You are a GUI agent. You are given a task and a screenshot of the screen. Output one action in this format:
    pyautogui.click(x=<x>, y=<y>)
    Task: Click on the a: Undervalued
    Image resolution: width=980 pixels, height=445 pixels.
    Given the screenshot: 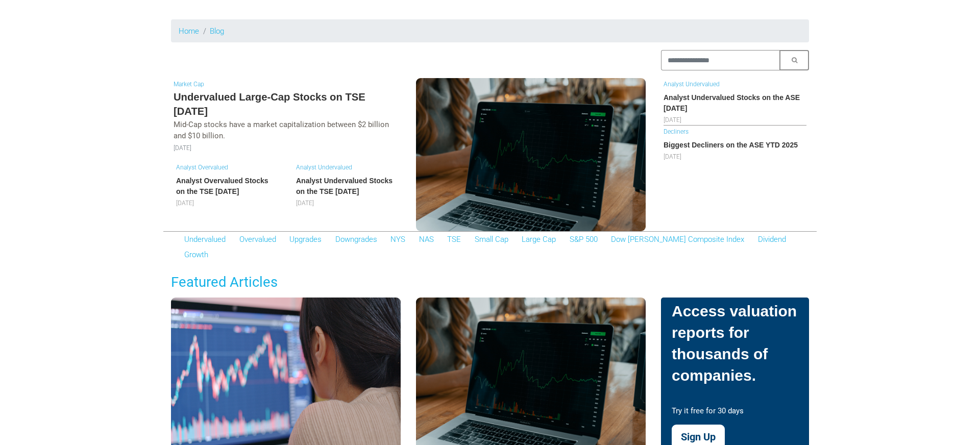 What is the action you would take?
    pyautogui.click(x=205, y=239)
    